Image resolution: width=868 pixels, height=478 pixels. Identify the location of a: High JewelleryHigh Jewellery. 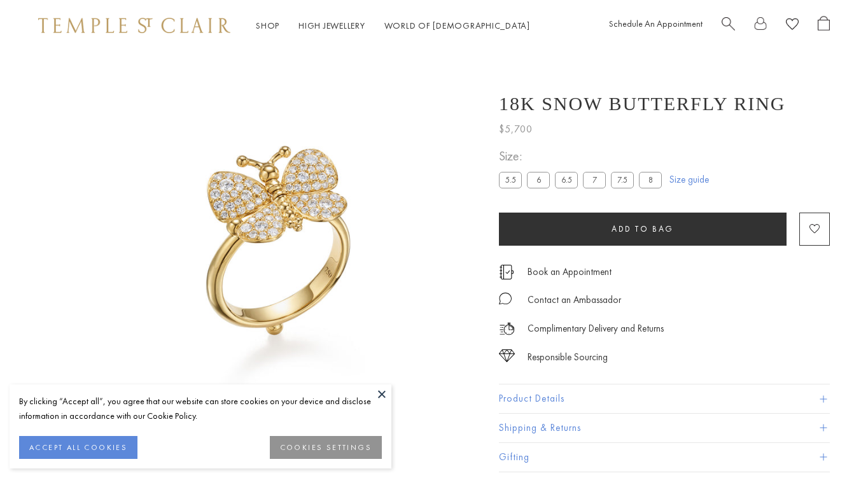
(332, 25).